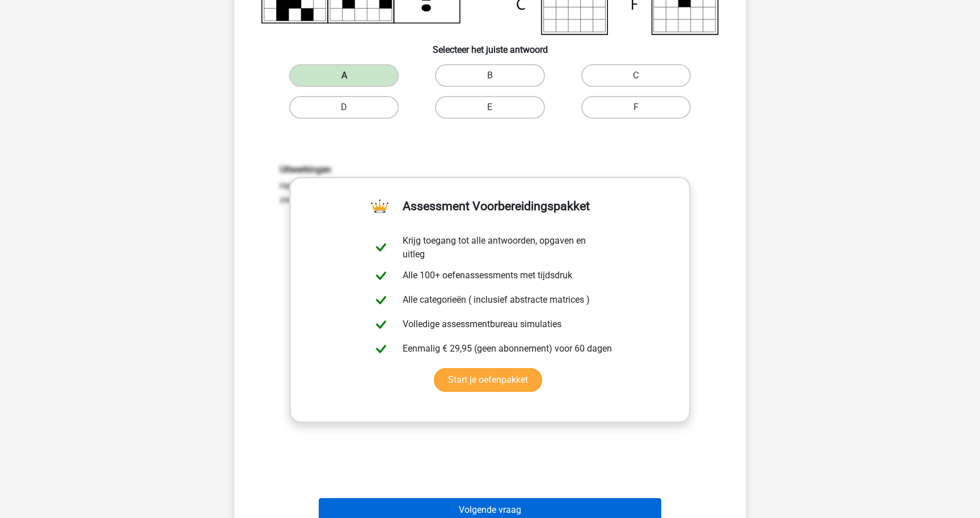 The width and height of the screenshot is (980, 518). I want to click on label: C, so click(636, 76).